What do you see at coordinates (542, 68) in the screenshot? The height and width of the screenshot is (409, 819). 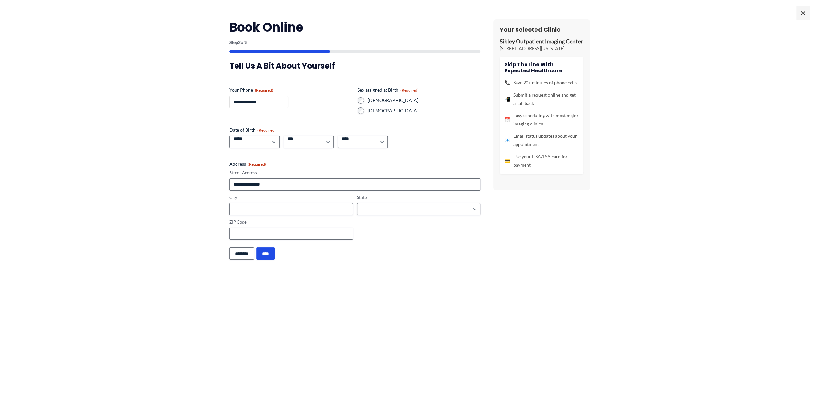 I see `h4: Skip the line with Expected Healthcare` at bounding box center [542, 68].